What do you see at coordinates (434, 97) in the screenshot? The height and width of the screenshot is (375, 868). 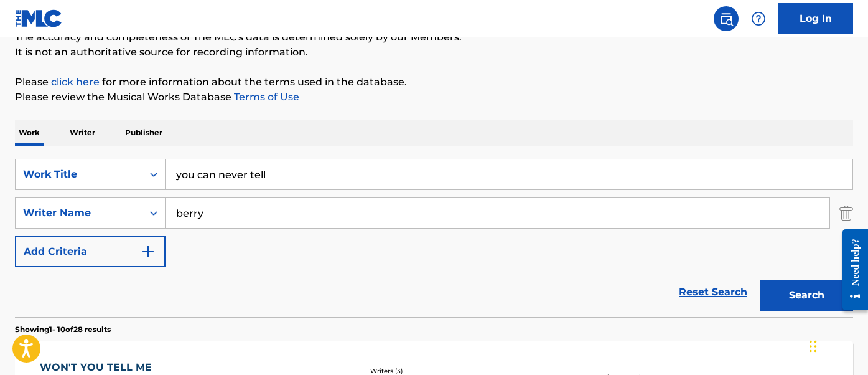 I see `p: Please review the Musical Works Database` at bounding box center [434, 97].